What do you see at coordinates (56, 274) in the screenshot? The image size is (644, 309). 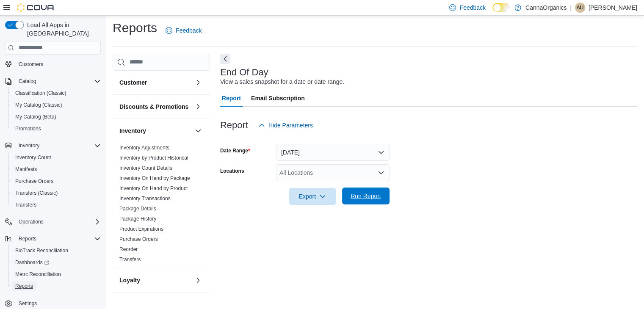 I see `button: Metrc Reconciliation` at bounding box center [56, 274].